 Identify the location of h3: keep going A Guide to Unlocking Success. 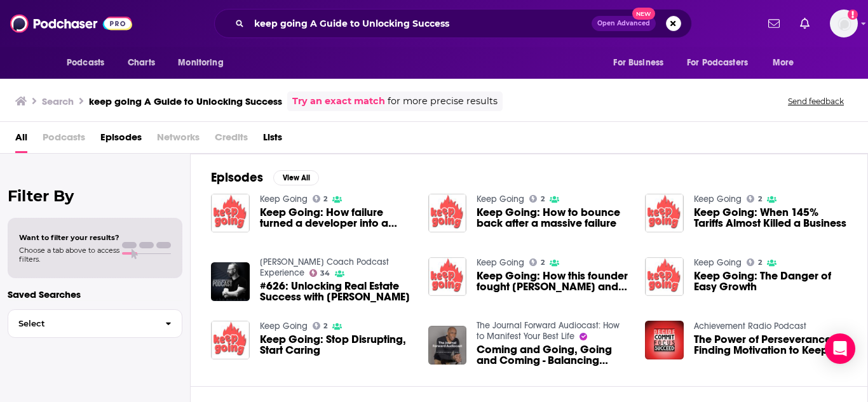
(185, 101).